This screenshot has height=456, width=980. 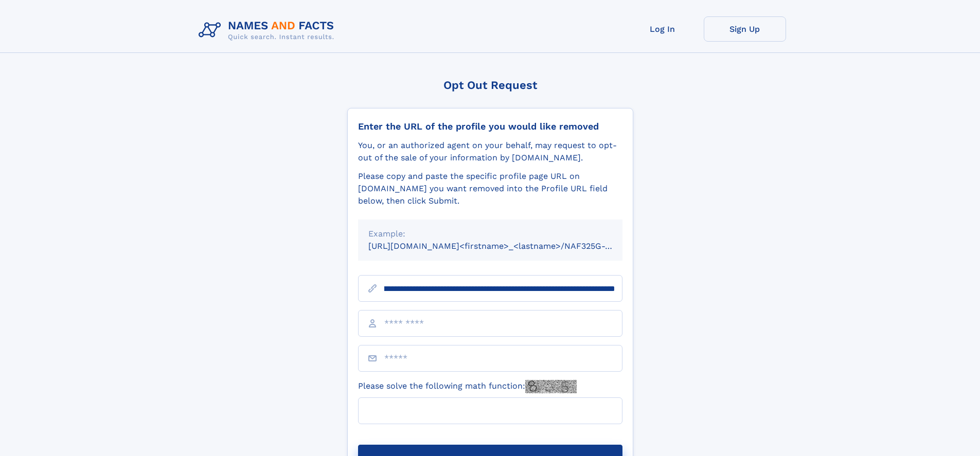 I want to click on label: Please solve the following math function:, so click(x=467, y=386).